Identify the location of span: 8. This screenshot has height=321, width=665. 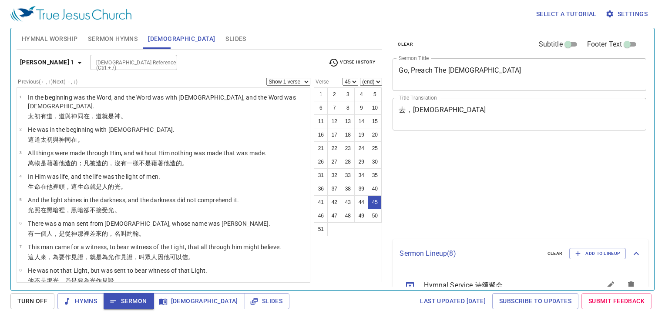
(20, 270).